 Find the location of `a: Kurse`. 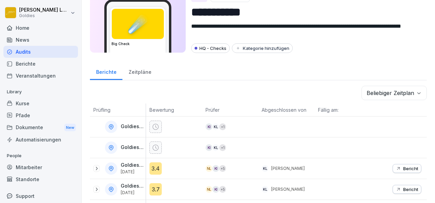

a: Kurse is located at coordinates (41, 103).